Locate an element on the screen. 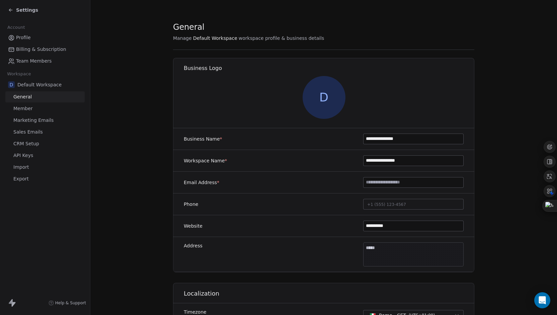  span: CRM Setup is located at coordinates (26, 143).